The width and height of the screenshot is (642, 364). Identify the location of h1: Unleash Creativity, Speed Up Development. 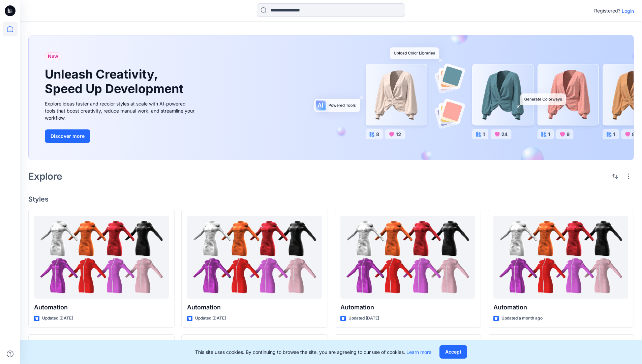
(115, 81).